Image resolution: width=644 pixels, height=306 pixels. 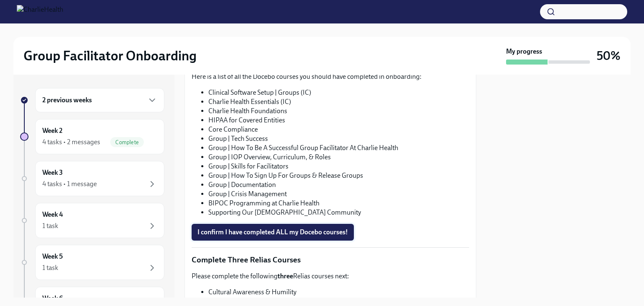 I want to click on li: Group | IOP Overview, Curriculum, & Roles, so click(x=339, y=157).